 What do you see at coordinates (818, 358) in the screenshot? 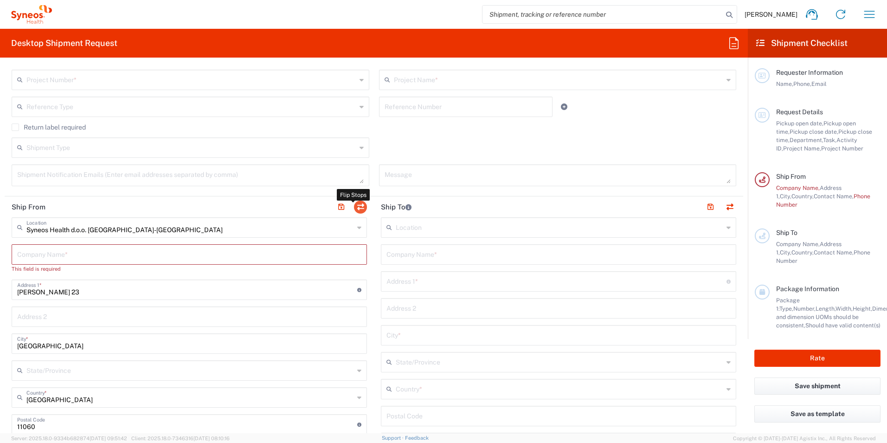
I see `button: Rate` at bounding box center [818, 358].